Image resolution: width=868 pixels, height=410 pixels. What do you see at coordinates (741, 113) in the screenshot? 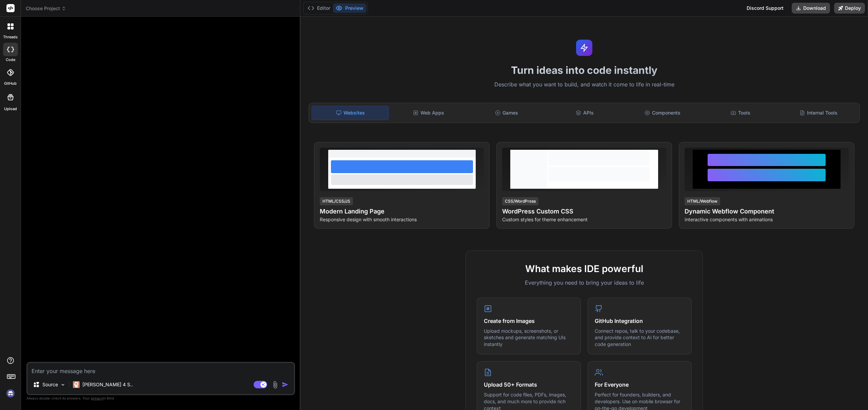
I see `div: Tools` at bounding box center [741, 113].